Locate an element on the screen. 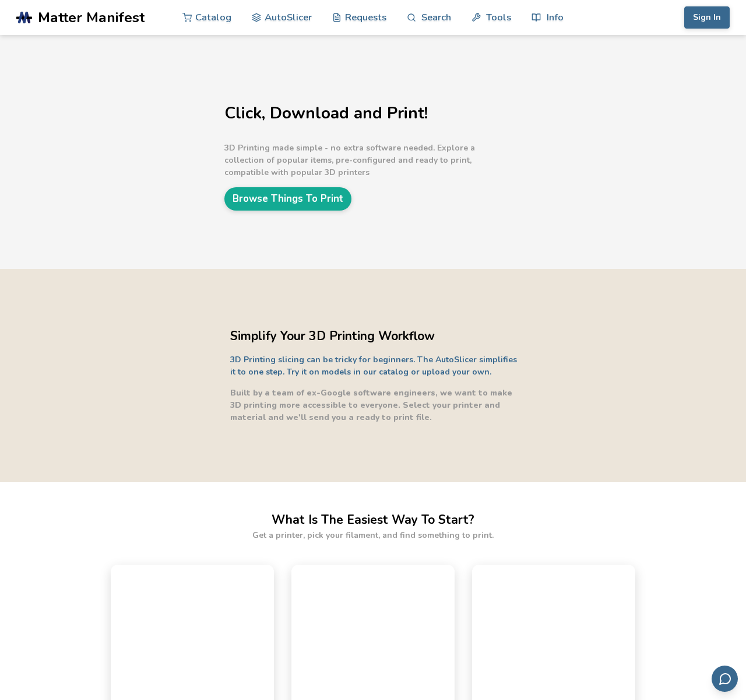 Image resolution: width=746 pixels, height=700 pixels. p: Get a printer, pick your filament, and find something to print. is located at coordinates (373, 535).